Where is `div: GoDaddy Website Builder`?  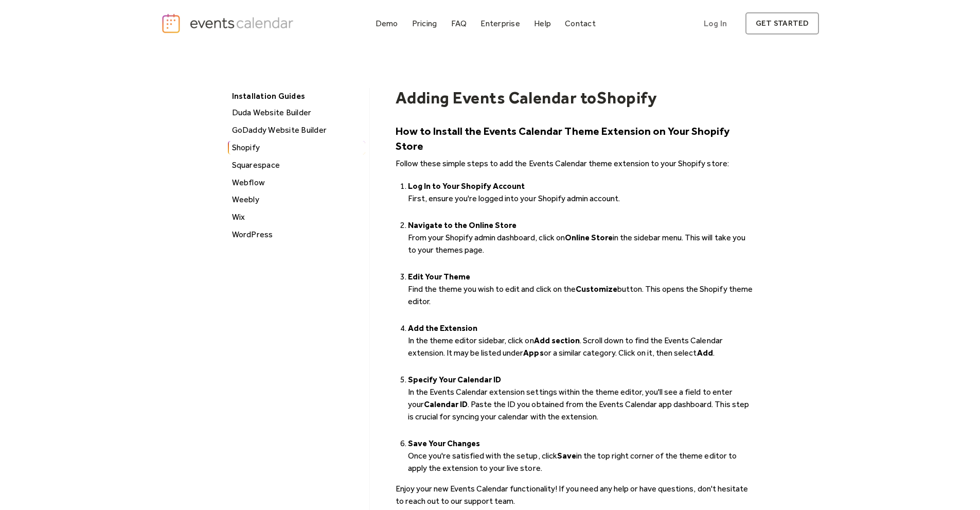
div: GoDaddy Website Builder is located at coordinates (297, 130).